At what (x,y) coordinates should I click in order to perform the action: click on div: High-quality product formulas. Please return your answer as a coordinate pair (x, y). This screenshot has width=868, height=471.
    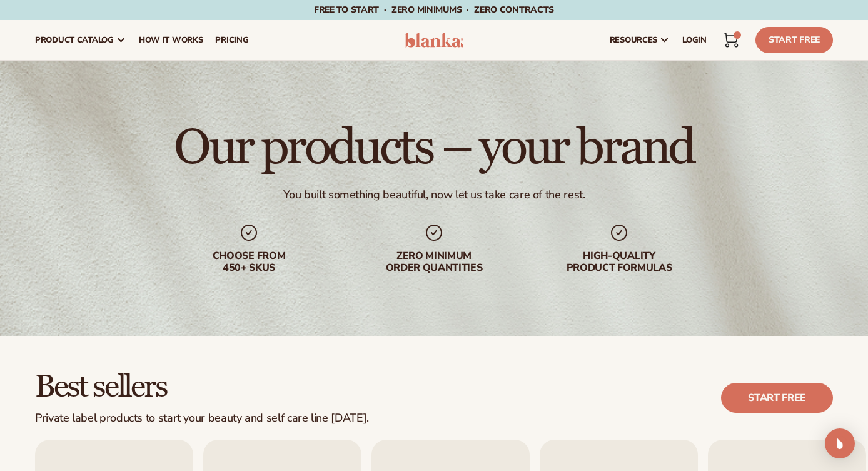
    Looking at the image, I should click on (619, 262).